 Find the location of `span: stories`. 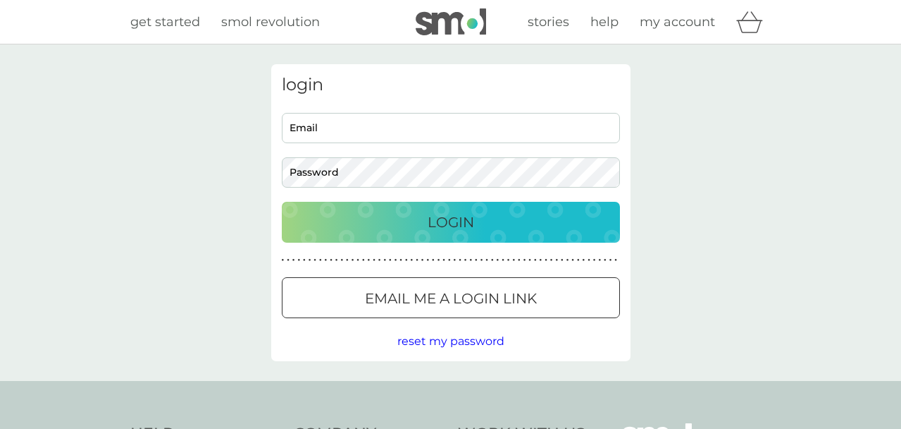

span: stories is located at coordinates (548, 22).